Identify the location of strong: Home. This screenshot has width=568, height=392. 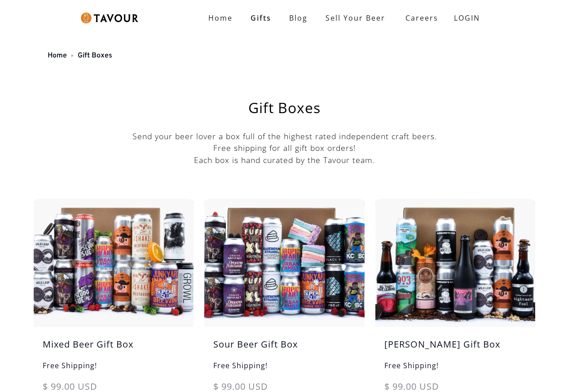
(220, 18).